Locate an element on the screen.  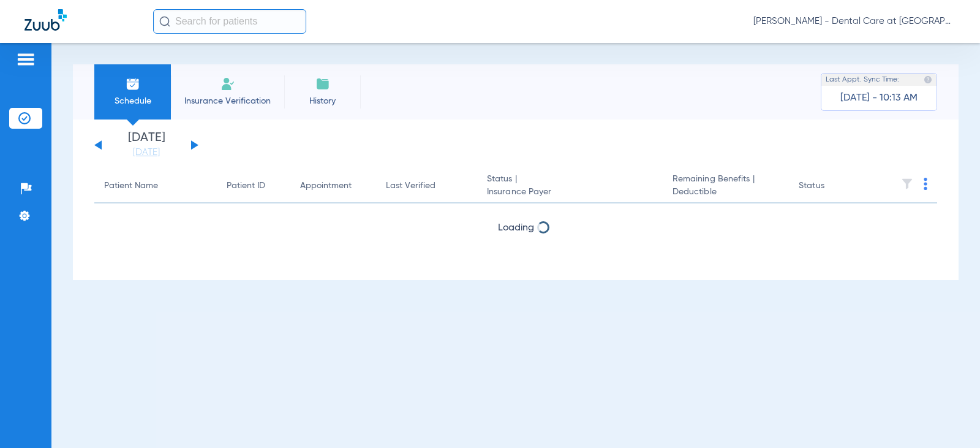
th: Status is located at coordinates (830, 186).